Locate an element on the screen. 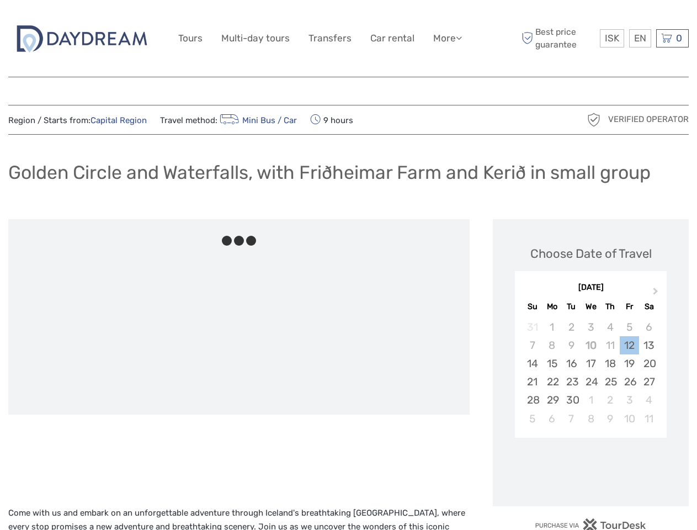 This screenshot has height=530, width=697. span: Verified Operator is located at coordinates (649, 119).